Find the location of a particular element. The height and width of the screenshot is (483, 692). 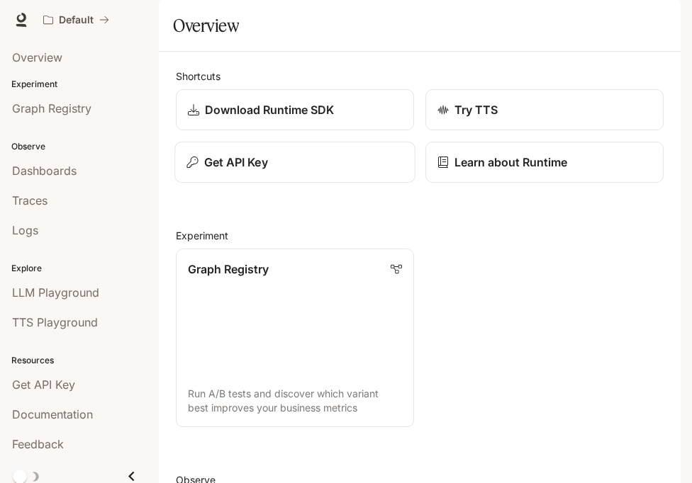

a: Learn about Runtime is located at coordinates (544, 162).